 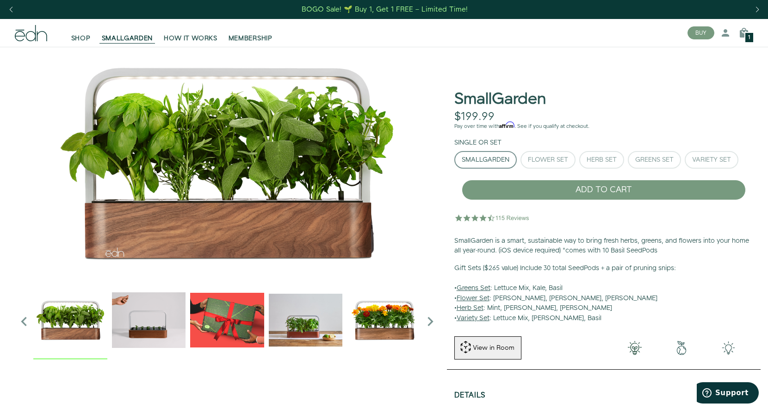 I want to click on img: EMAILS_-_Holiday_21_PT1_28_9986b34a-7908-4121-b1c1-9595d1e43abe_1024x.png, so click(x=227, y=320).